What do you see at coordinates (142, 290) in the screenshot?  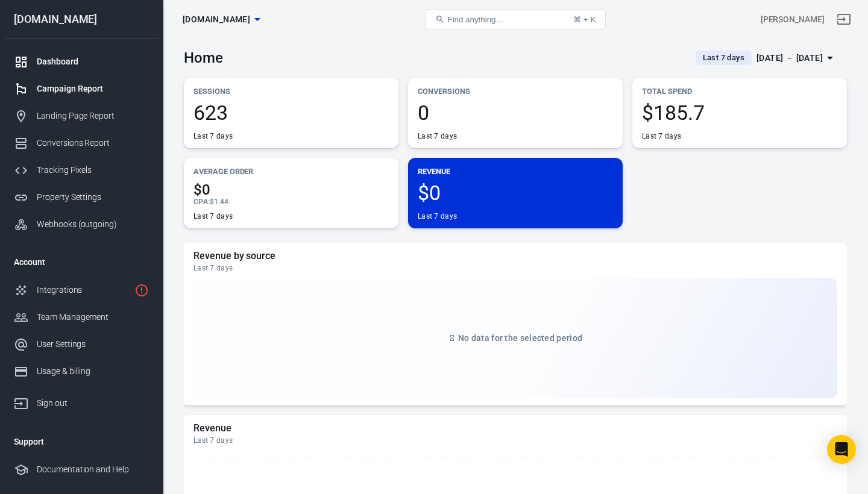 I see `svg: 1 networks not verified yet` at bounding box center [142, 290].